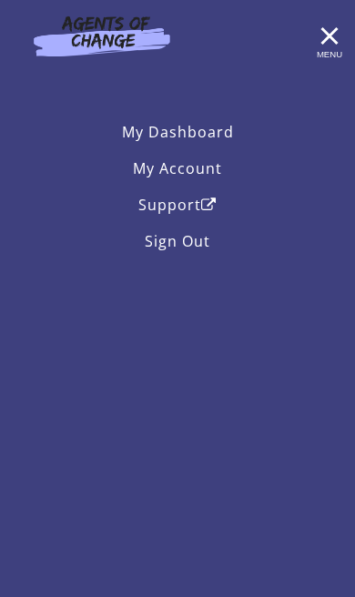 This screenshot has height=597, width=355. I want to click on img: Agents of Change Logo, so click(102, 35).